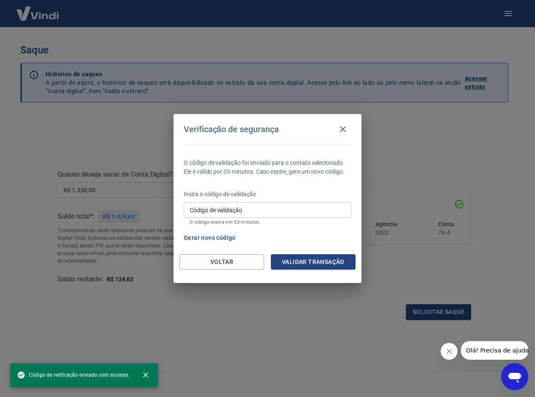  What do you see at coordinates (146, 375) in the screenshot?
I see `button: close` at bounding box center [146, 375].